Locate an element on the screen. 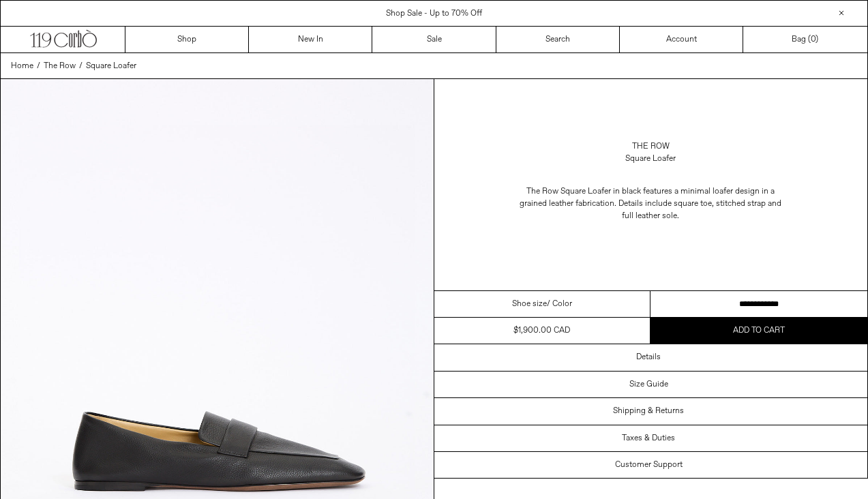 The height and width of the screenshot is (499, 868). a: Shop Sale - Up to 70% Off is located at coordinates (433, 14).